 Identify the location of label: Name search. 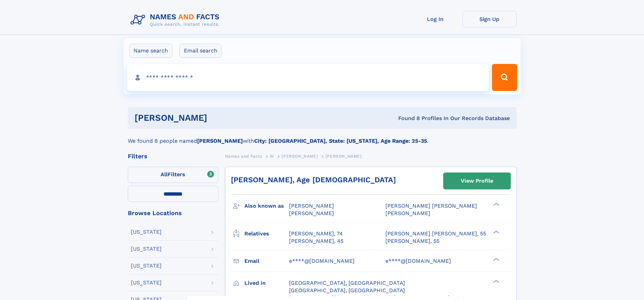
(151, 51).